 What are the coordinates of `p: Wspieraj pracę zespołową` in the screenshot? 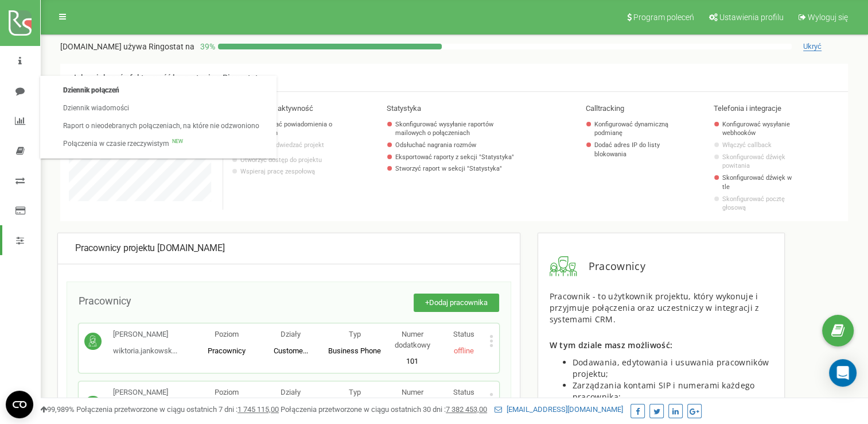 It's located at (289, 172).